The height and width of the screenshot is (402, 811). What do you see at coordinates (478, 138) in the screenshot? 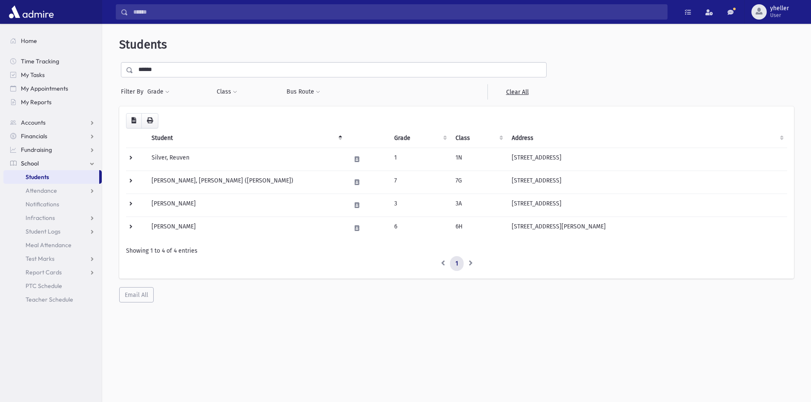
I see `th: Class: activate to sort column ascending` at bounding box center [478, 138].